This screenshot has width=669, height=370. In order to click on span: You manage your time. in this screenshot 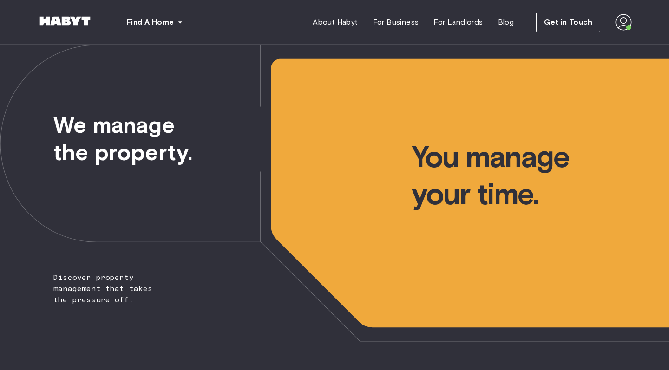, I will do `click(540, 129)`.